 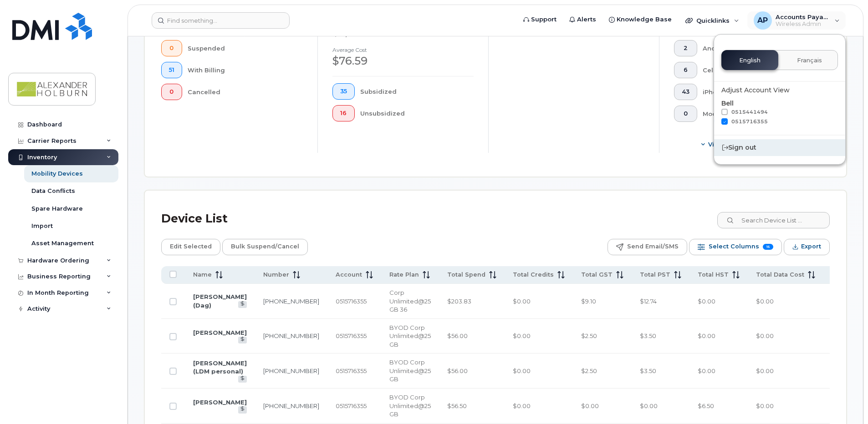 I want to click on h4: Average cost, so click(x=403, y=50).